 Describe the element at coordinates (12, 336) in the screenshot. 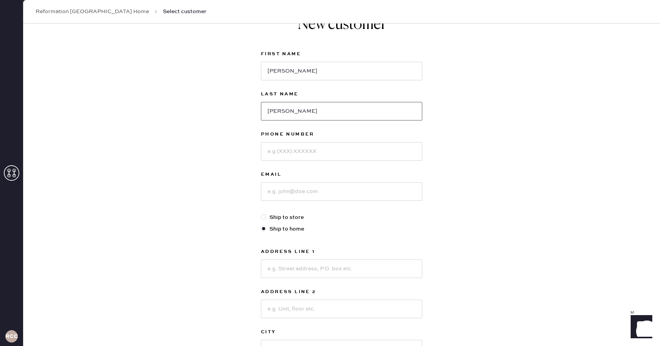

I see `h3: RCCA` at that location.